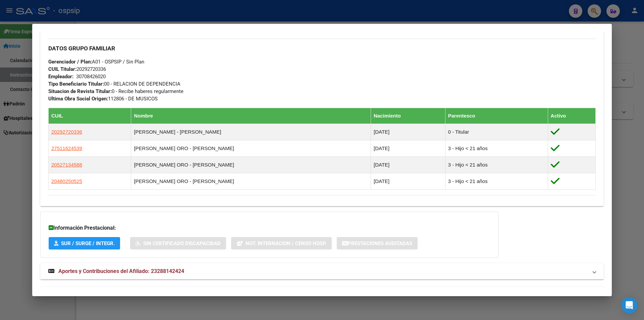 This screenshot has height=320, width=644. Describe the element at coordinates (377, 243) in the screenshot. I see `button: Prestaciones Auditadas` at that location.